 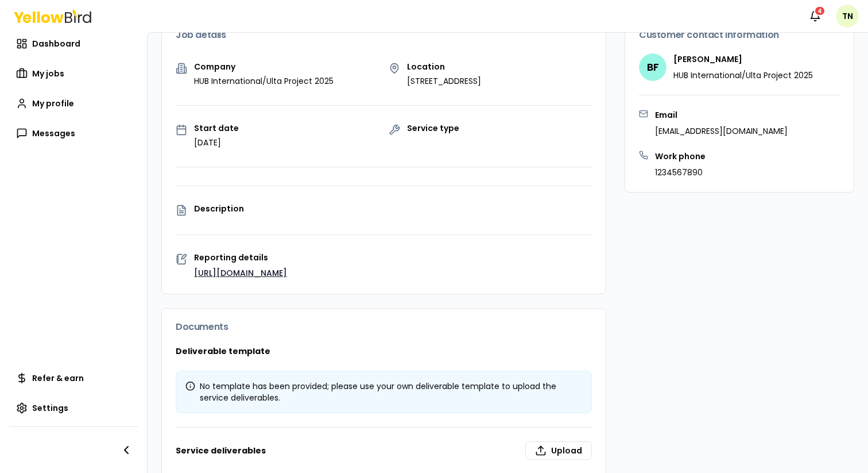 What do you see at coordinates (383, 392) in the screenshot?
I see `div: No template has been provided; please use your own deliverable template to upload the service del...` at bounding box center [383, 392].